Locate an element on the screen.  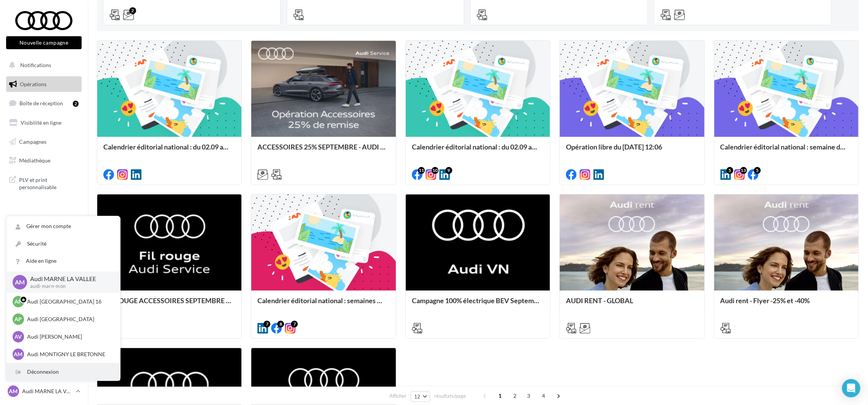
div: ACCESSOIRES 25% SEPTEMBRE - AUDI SERVICE is located at coordinates (324, 151).